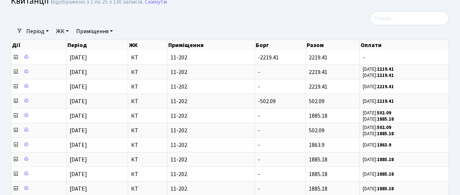  What do you see at coordinates (148, 45) in the screenshot?
I see `th: ЖК` at bounding box center [148, 45].